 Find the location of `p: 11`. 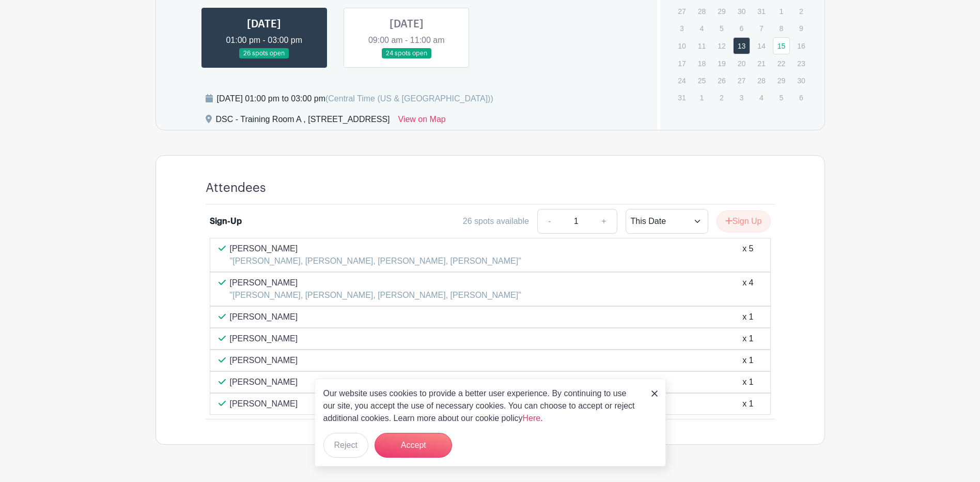

p: 11 is located at coordinates (702, 45).